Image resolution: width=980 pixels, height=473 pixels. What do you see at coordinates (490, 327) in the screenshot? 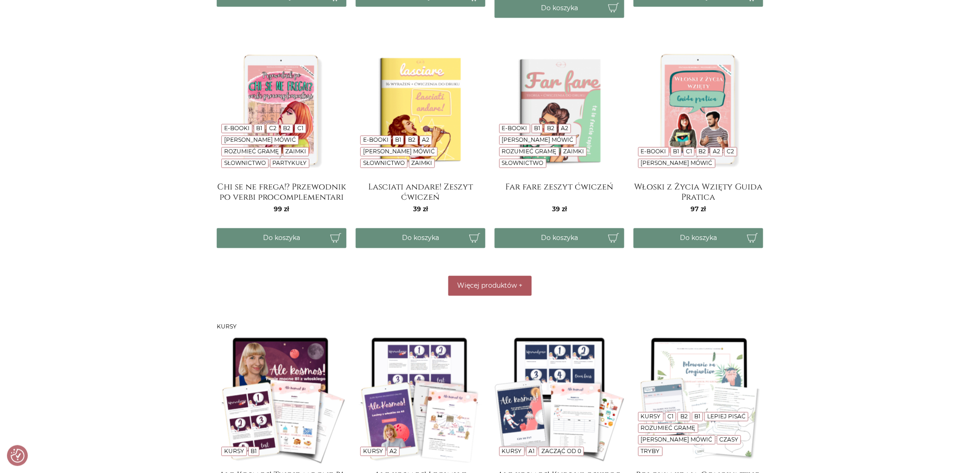
I see `h3: Kursy` at bounding box center [490, 327].